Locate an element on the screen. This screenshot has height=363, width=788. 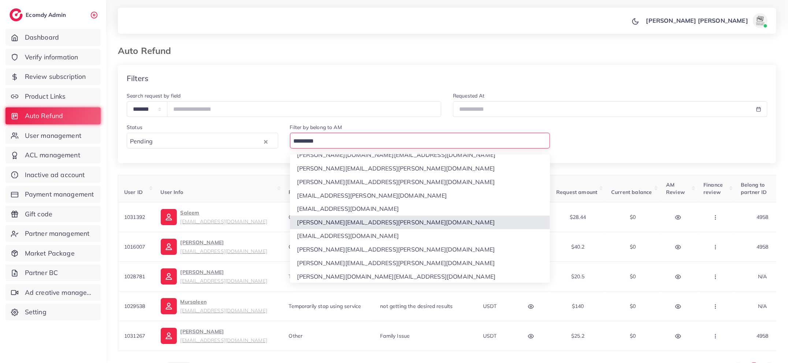
span: Partner BC is located at coordinates (41, 272).